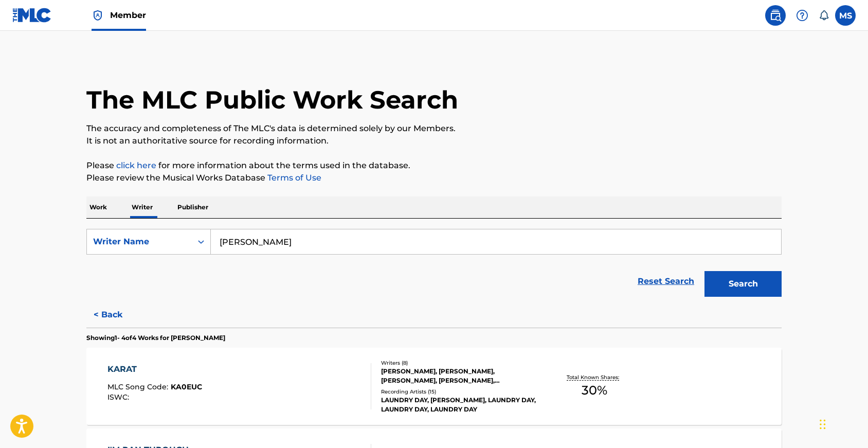  I want to click on p: Please review the Musical Works Database, so click(434, 178).